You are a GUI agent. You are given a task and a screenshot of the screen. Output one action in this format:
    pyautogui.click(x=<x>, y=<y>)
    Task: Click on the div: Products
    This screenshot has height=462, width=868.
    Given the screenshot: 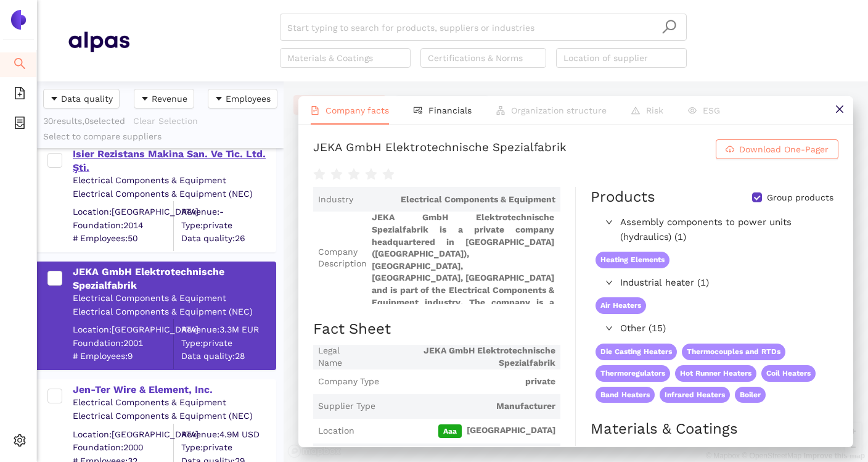 What is the action you would take?
    pyautogui.click(x=623, y=198)
    